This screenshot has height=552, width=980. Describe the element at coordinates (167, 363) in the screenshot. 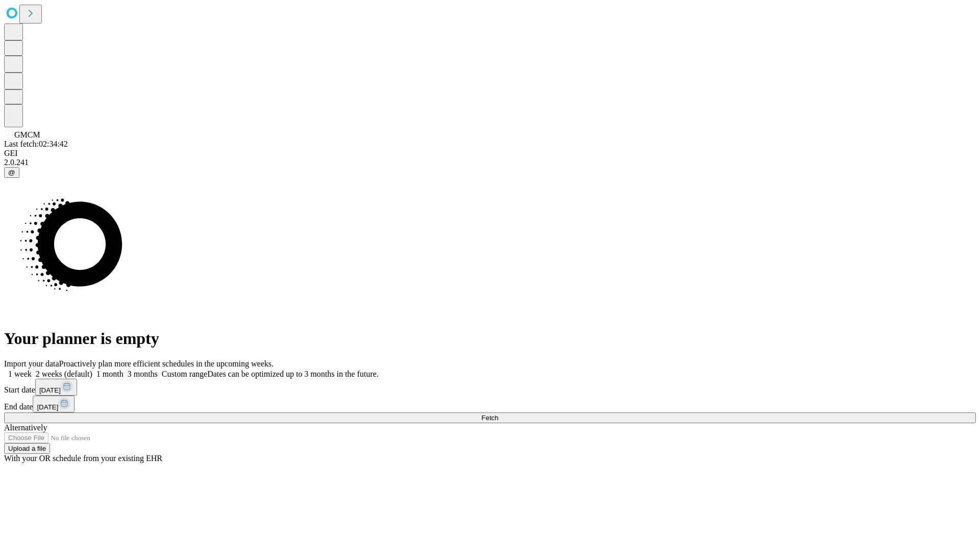

I see `span: Proactively plan more efficient schedules in the upcoming weeks.` at that location.